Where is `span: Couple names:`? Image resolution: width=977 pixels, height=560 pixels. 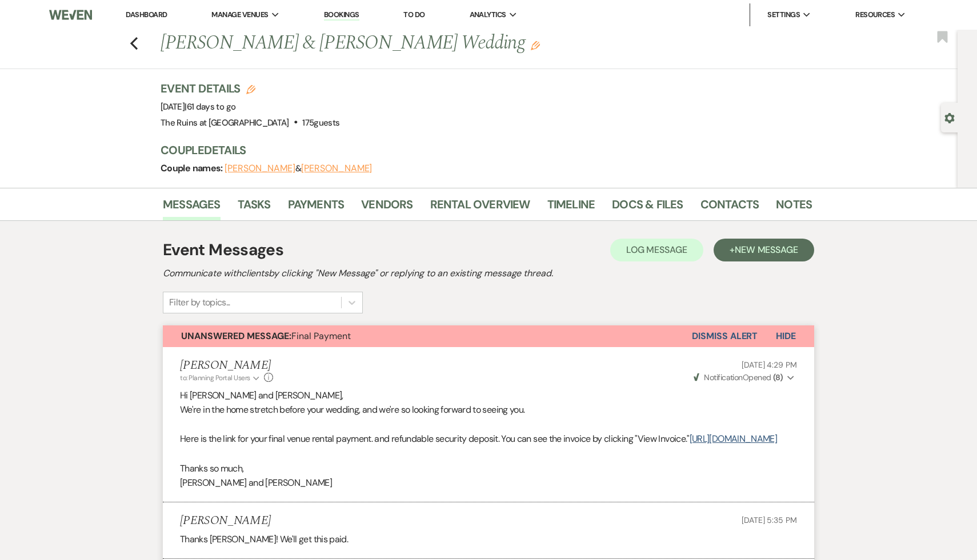 span: Couple names: is located at coordinates (193, 168).